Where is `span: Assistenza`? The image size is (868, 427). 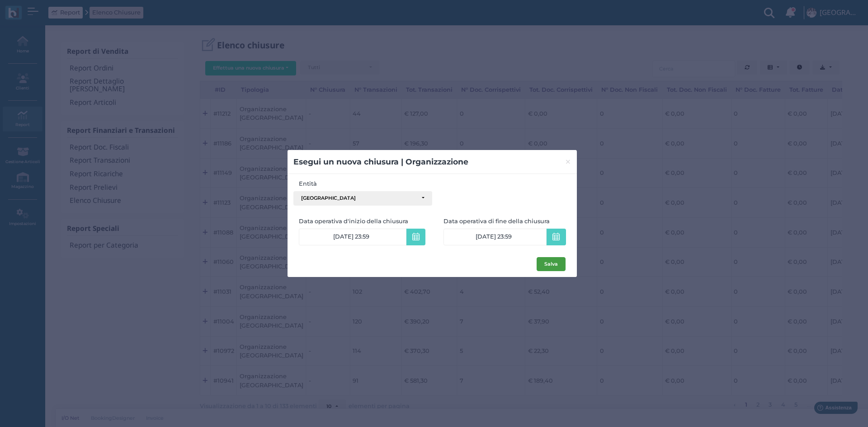
span: Assistenza is located at coordinates (43, 11).